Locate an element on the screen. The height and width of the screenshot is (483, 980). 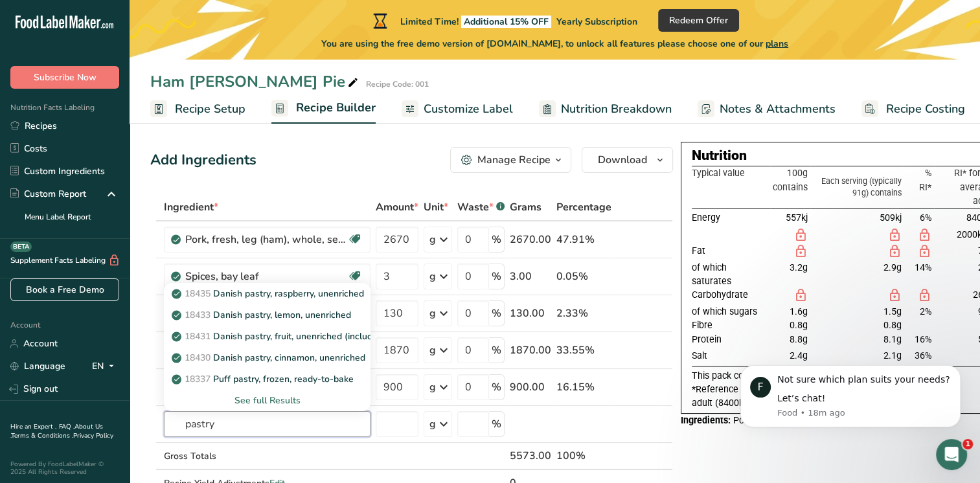
div: 5573.00 is located at coordinates (530, 456).